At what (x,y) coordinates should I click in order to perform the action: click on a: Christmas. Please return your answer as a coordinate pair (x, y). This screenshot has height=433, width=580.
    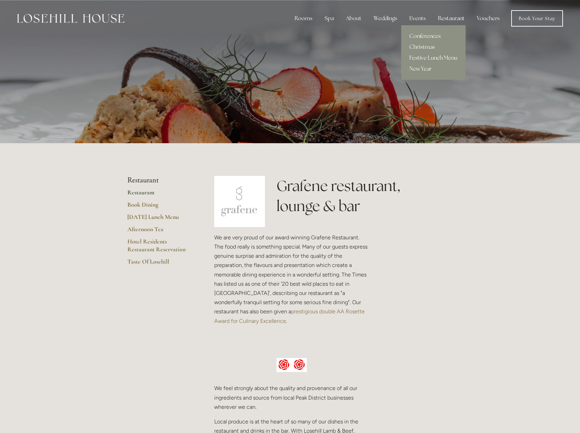
    Looking at the image, I should click on (433, 47).